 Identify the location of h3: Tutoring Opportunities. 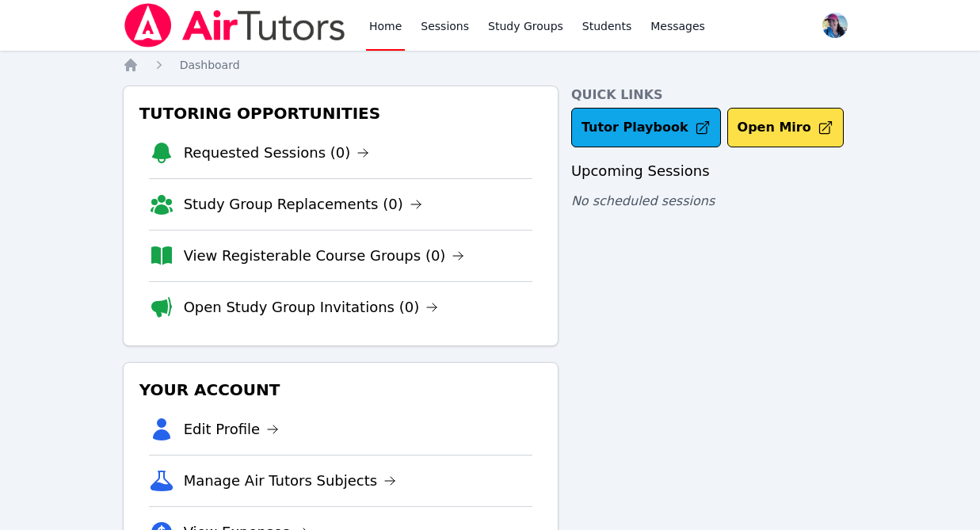
(341, 114).